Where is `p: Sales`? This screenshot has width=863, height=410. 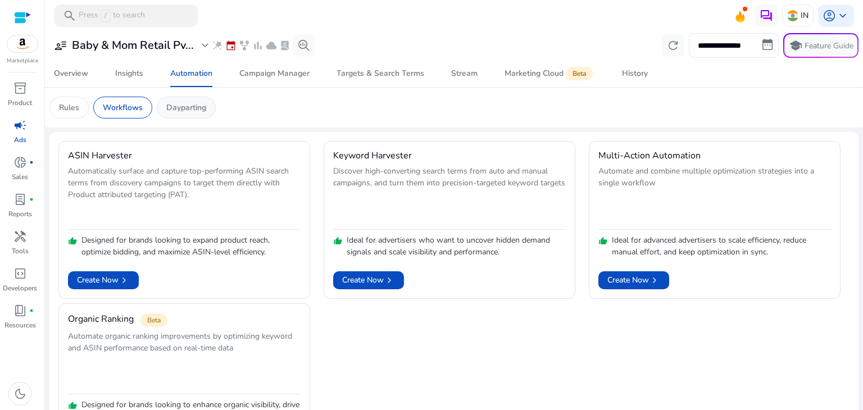
p: Sales is located at coordinates (20, 177).